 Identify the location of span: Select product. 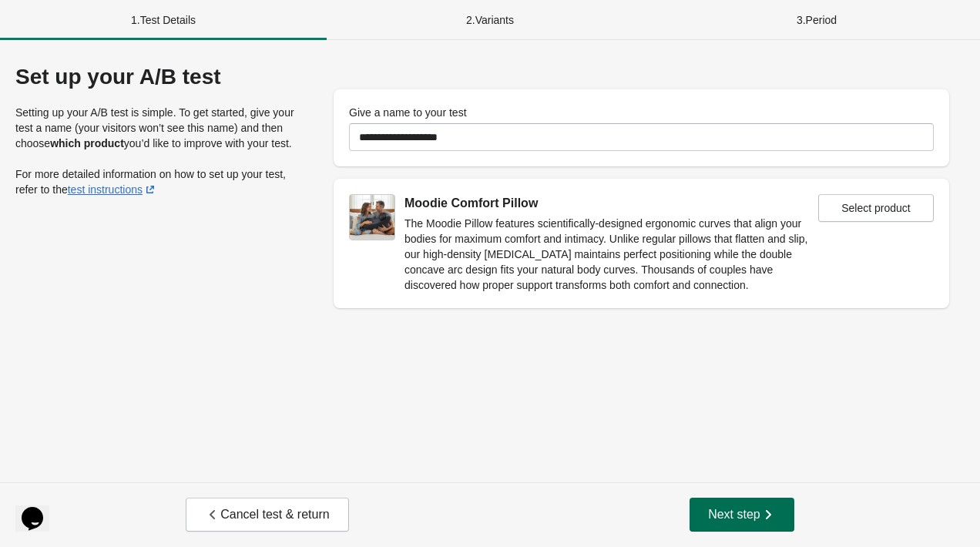
(876, 208).